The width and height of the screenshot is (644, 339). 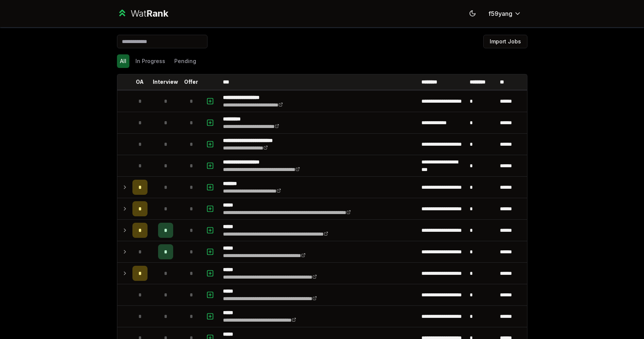 What do you see at coordinates (165, 82) in the screenshot?
I see `p: Interview` at bounding box center [165, 82].